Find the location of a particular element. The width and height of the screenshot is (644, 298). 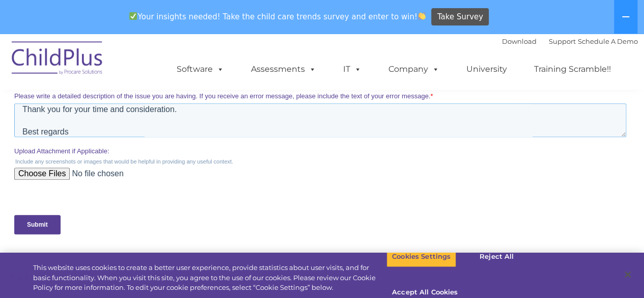

span: Your insights needed! Take the child care trends survey and enter to win! is located at coordinates (278, 16).